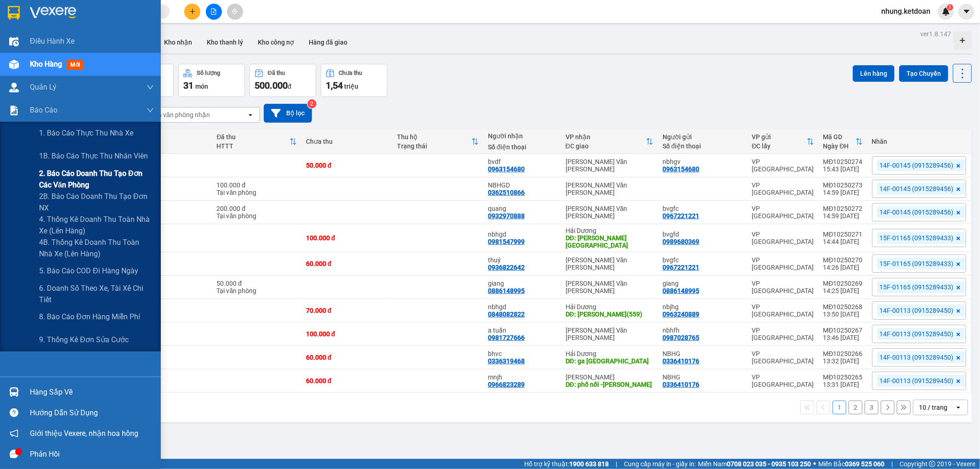 The image size is (980, 469). Describe the element at coordinates (169, 358) in the screenshot. I see `div: sọt` at that location.